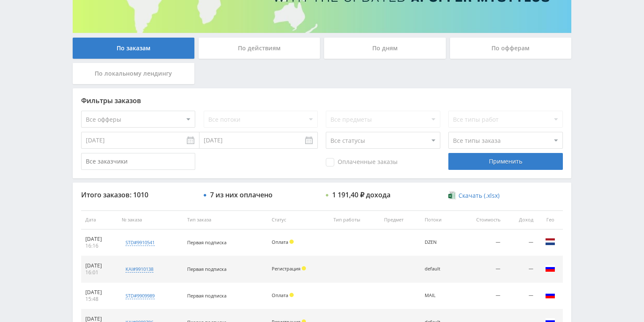  Describe the element at coordinates (139, 242) in the screenshot. I see `div: std#9910541` at that location.